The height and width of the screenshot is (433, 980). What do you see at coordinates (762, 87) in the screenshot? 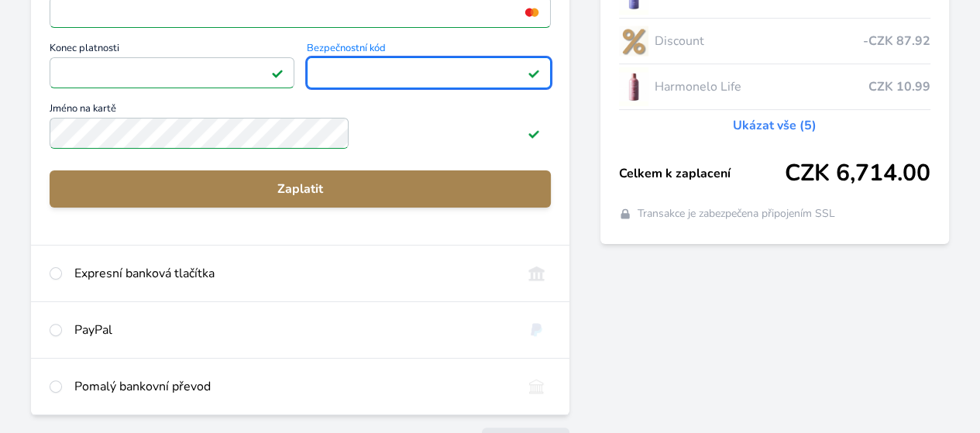
I see `span: Harmonelo Life` at bounding box center [762, 87].